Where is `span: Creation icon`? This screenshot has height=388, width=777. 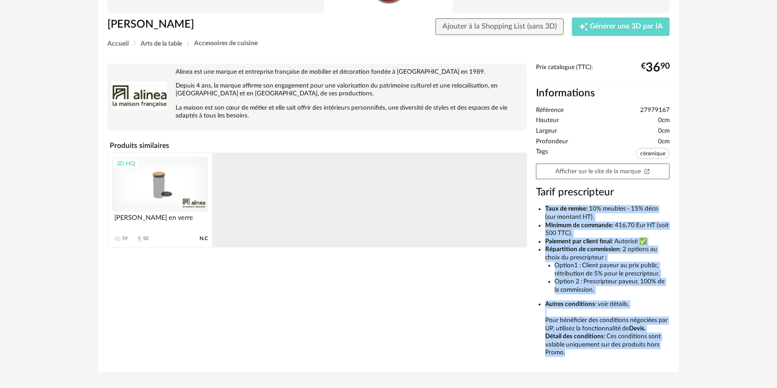 span: Creation icon is located at coordinates (584, 27).